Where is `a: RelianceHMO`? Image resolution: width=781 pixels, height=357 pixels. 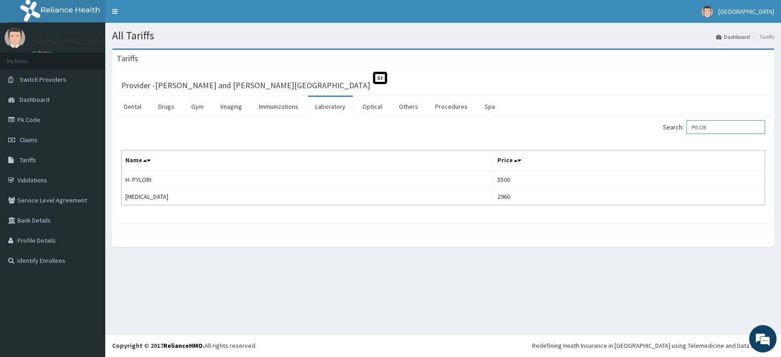 a: RelianceHMO is located at coordinates (183, 346).